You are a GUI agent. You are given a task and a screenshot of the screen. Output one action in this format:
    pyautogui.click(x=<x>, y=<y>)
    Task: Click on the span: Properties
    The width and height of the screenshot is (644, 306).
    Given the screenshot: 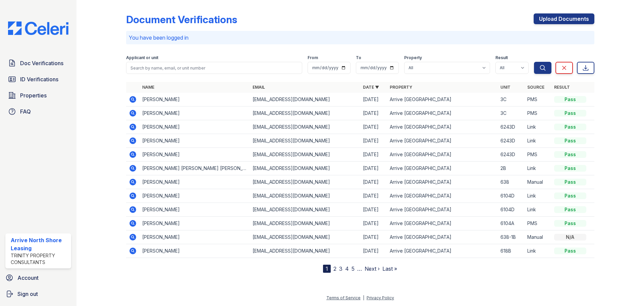 What is the action you would take?
    pyautogui.click(x=34, y=95)
    